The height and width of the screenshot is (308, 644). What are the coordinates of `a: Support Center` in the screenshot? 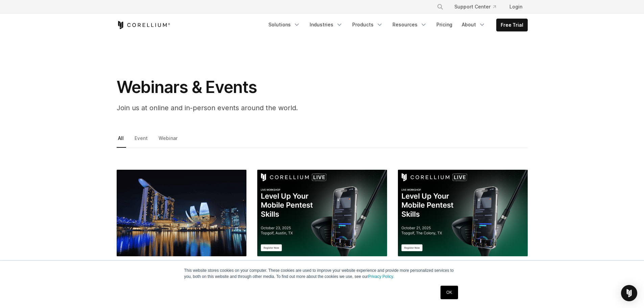 It's located at (475, 7).